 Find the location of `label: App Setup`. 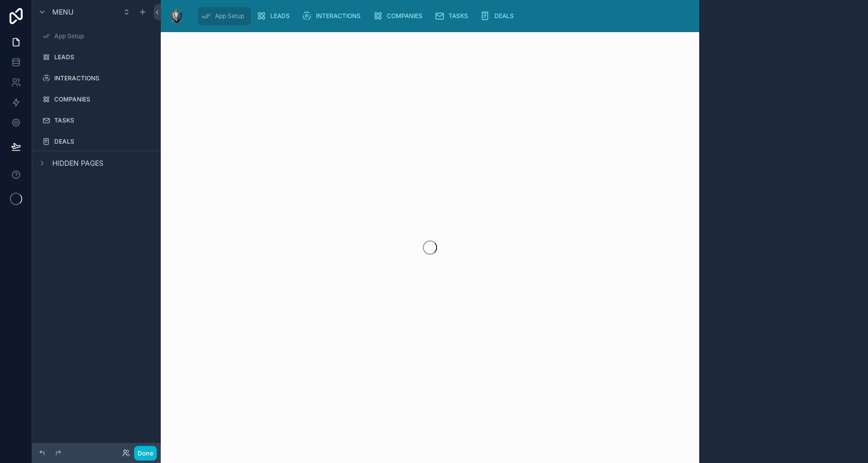

label: App Setup is located at coordinates (104, 36).